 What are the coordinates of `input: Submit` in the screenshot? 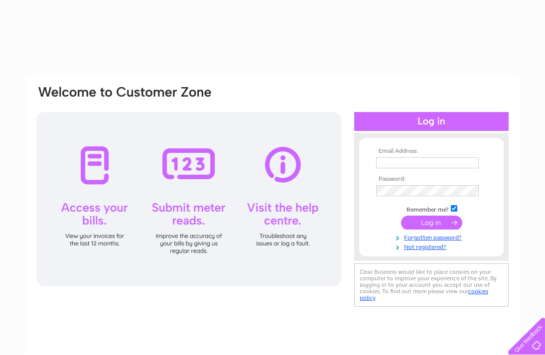 It's located at (431, 223).